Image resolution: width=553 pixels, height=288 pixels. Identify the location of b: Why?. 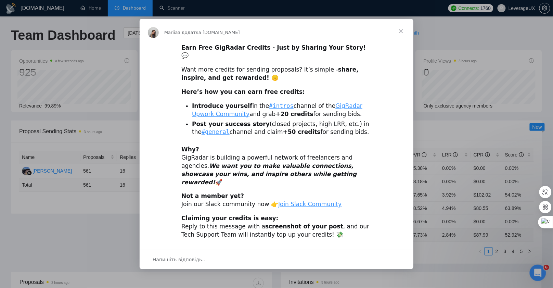
(190, 149).